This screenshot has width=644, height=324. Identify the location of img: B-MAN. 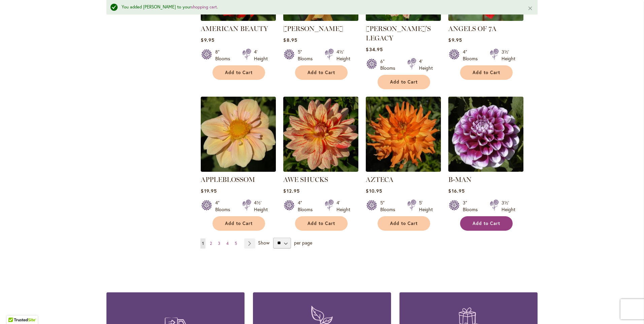
(486, 134).